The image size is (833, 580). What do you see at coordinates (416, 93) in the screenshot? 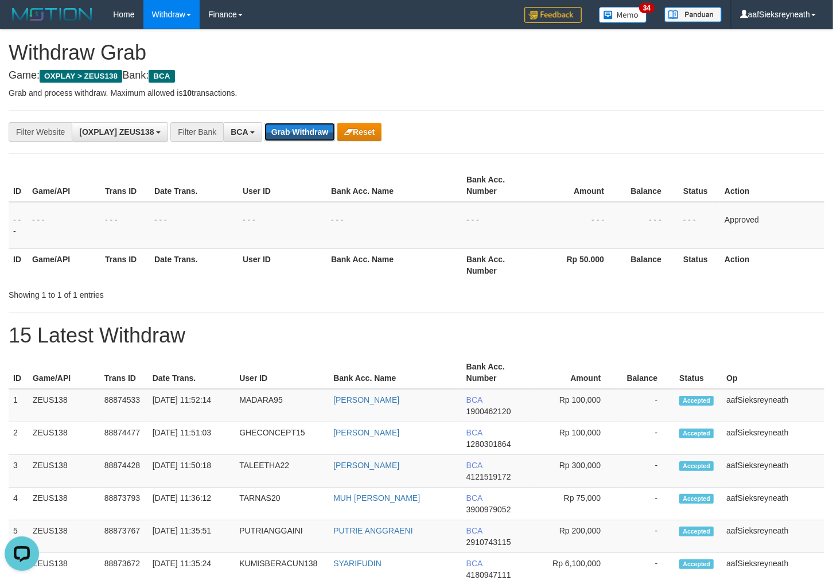
I see `p: Grab and process withdraw. Maximum allowed is transactions.` at bounding box center [416, 93].